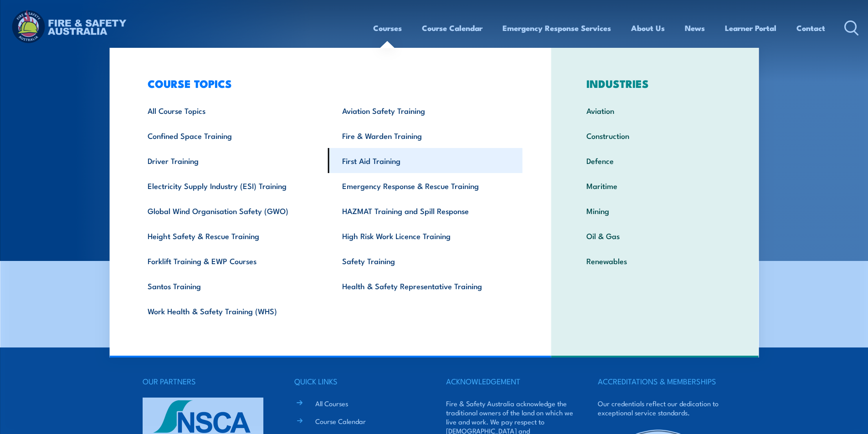 The height and width of the screenshot is (434, 868). I want to click on a: Forklift Training & EWP Courses, so click(231, 260).